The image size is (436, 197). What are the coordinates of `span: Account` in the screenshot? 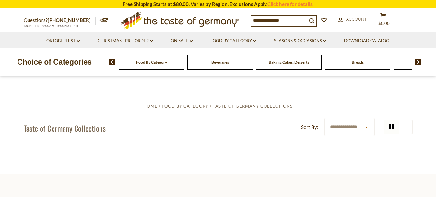 It's located at (357, 19).